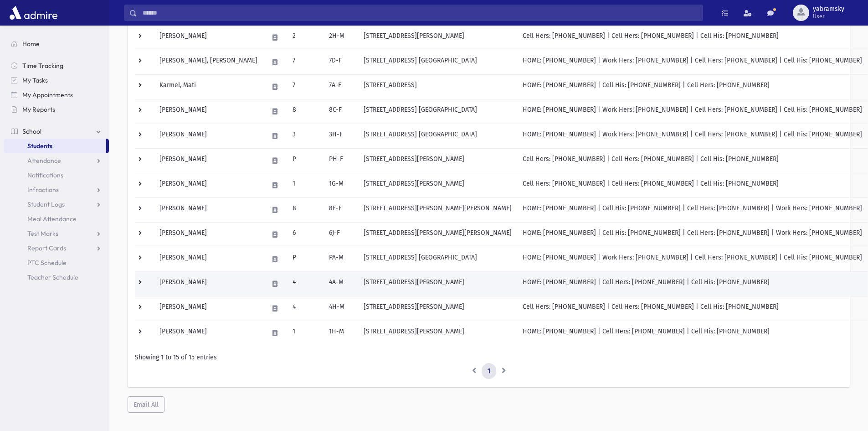 The image size is (868, 431). Describe the element at coordinates (305, 136) in the screenshot. I see `td: 3` at that location.